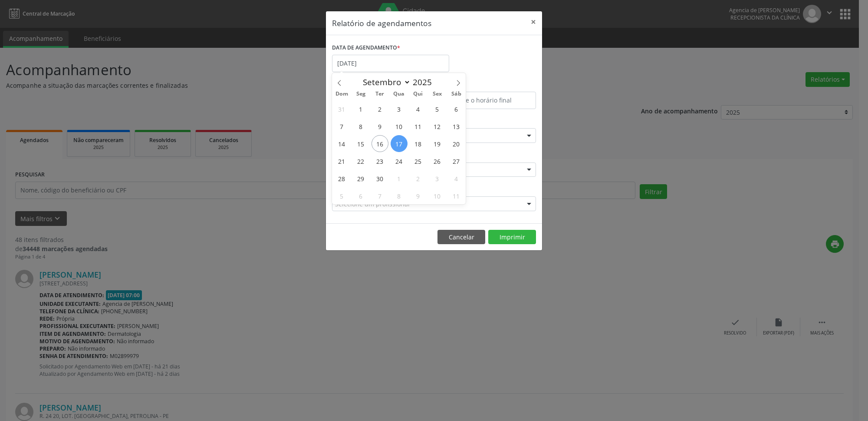 The image size is (868, 421). I want to click on span: Setembro 19, 2025, so click(437, 143).